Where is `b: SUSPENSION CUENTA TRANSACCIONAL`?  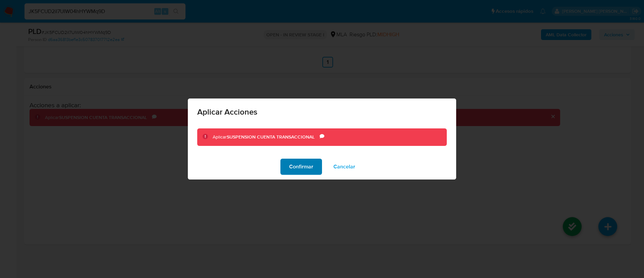
b: SUSPENSION CUENTA TRANSACCIONAL is located at coordinates (271, 137).